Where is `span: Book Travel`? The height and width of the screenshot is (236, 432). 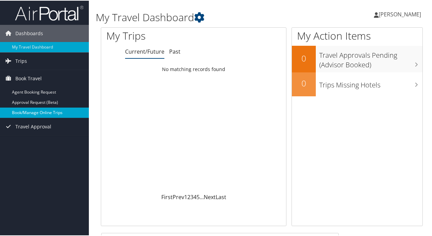
span: Book Travel is located at coordinates (28, 78).